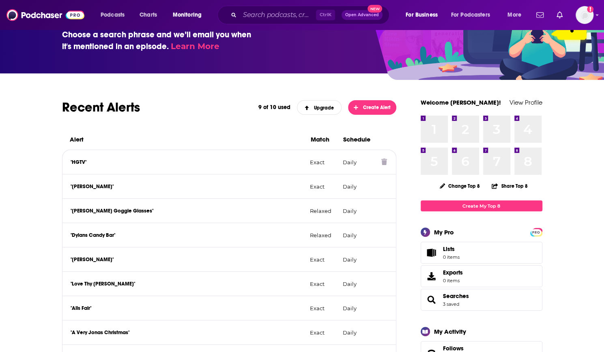 The image size is (604, 352). I want to click on div: My Pro, so click(444, 232).